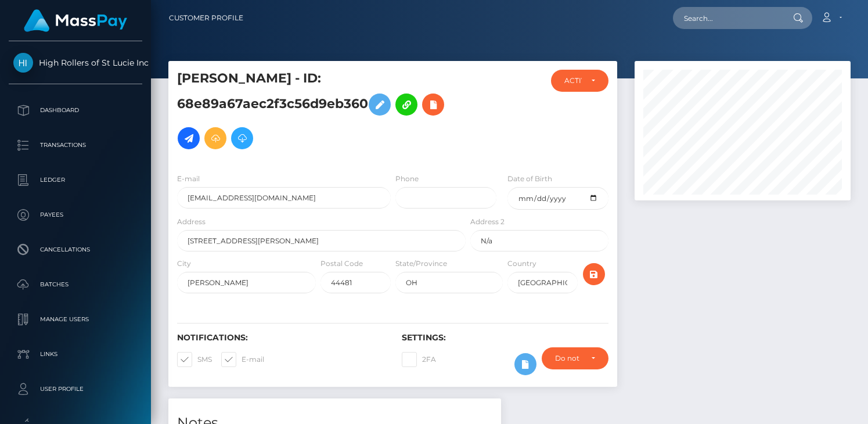  Describe the element at coordinates (341, 264) in the screenshot. I see `label: Postal Code` at that location.